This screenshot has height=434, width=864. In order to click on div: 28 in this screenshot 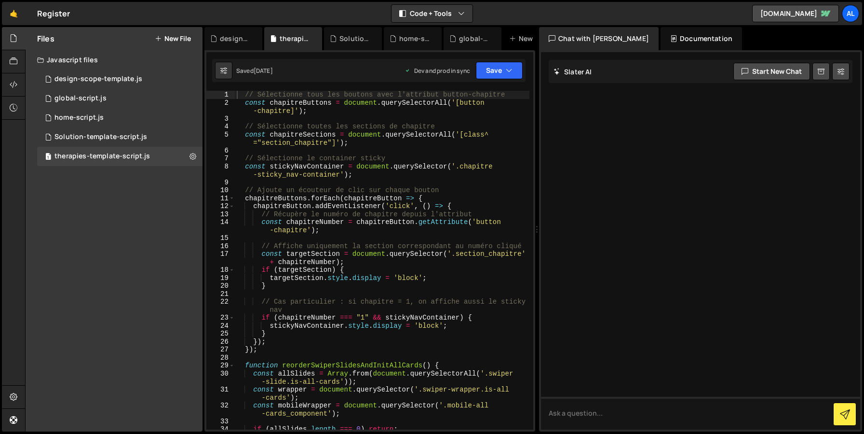, I will do `click(220, 357)`.